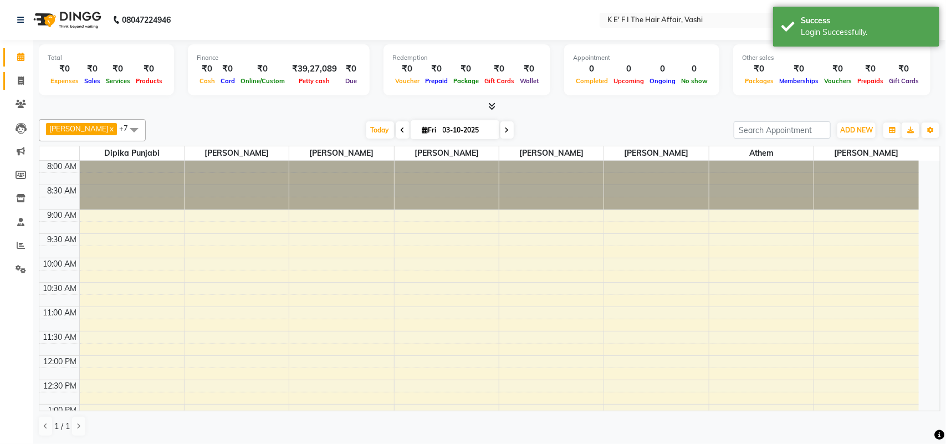 The height and width of the screenshot is (444, 946). What do you see at coordinates (146, 20) in the screenshot?
I see `b: 08047224946` at bounding box center [146, 20].